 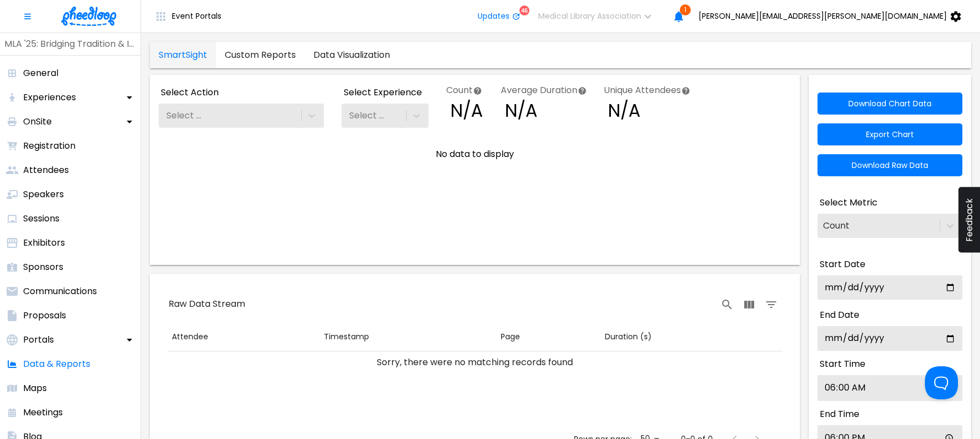 What do you see at coordinates (44, 243) in the screenshot?
I see `p: Exhibitors` at bounding box center [44, 243].